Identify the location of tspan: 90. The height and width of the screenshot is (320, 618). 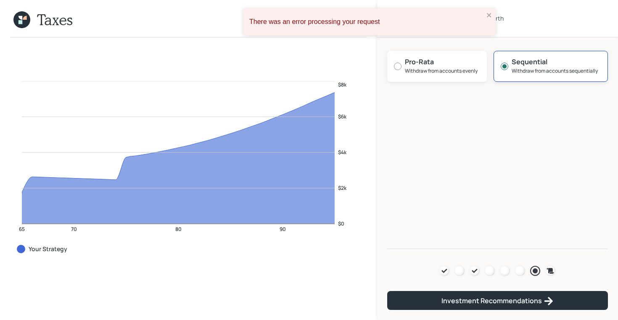
(283, 229).